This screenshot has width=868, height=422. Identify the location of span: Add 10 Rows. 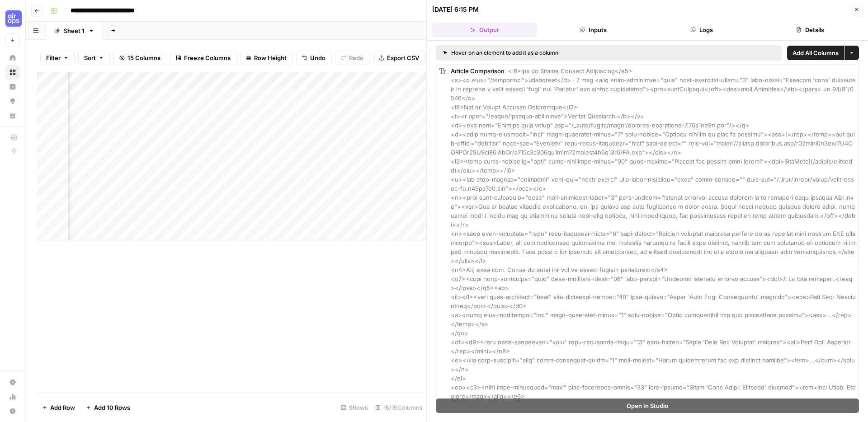
(112, 407).